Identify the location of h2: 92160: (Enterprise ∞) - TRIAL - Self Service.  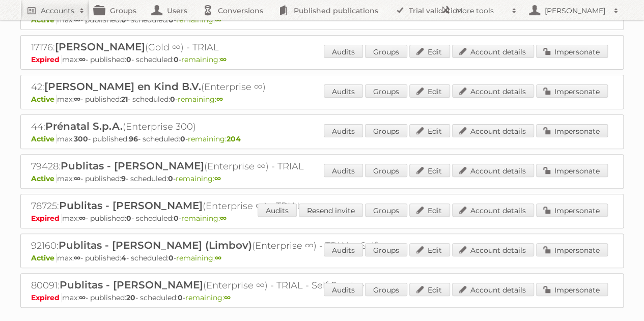
(209, 246).